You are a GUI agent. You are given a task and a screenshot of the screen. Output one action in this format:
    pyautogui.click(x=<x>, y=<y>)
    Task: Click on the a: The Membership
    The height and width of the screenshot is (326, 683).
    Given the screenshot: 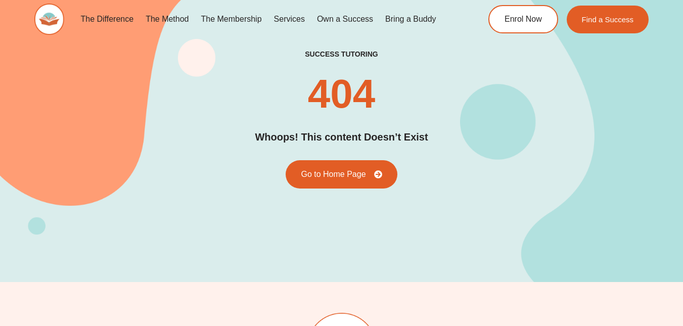 What is the action you would take?
    pyautogui.click(x=232, y=19)
    